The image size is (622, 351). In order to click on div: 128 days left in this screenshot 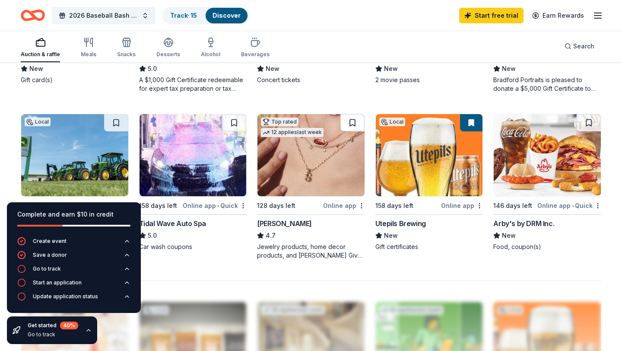, I will do `click(276, 205)`.